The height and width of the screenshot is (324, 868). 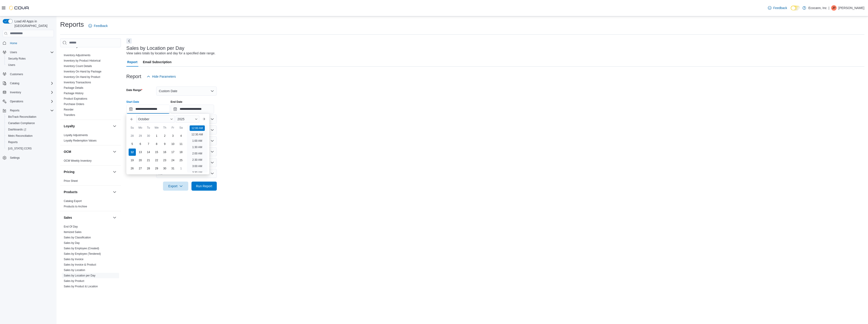 What do you see at coordinates (188, 119) in the screenshot?
I see `div: Button. Open the year selector. 2025 is currently selected.` at bounding box center [188, 119].